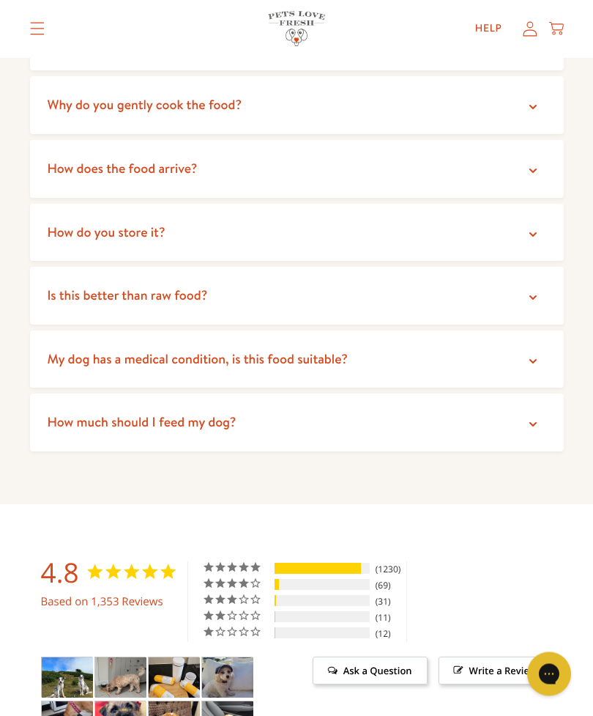 The image size is (593, 716). Describe the element at coordinates (228, 678) in the screenshot. I see `img: Taster Pack - Adult - Customer Photo From michael keeley` at that location.